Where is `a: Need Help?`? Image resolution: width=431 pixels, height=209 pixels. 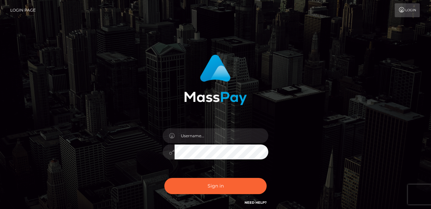
a: Need Help? is located at coordinates (256, 202).